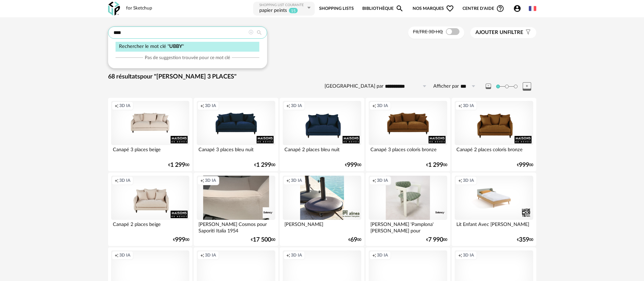 Image resolution: width=644 pixels, height=281 pixels. I want to click on span: 17 500, so click(262, 240).